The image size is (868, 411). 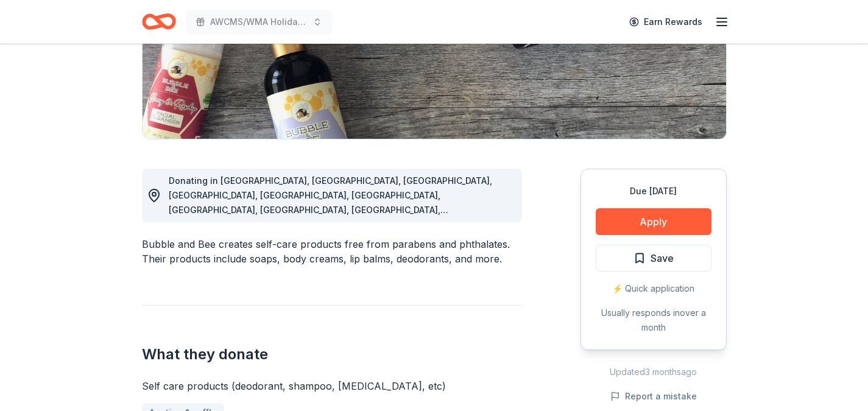 I want to click on div: Bubble and Bee creates self-care products free from parabens and phthalates. Their products inclu..., so click(x=332, y=251).